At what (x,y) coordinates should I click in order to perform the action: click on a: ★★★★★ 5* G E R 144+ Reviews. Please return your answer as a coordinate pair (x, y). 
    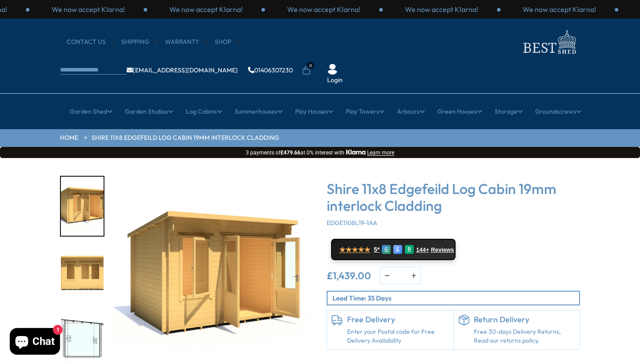
    Looking at the image, I should click on (394, 250).